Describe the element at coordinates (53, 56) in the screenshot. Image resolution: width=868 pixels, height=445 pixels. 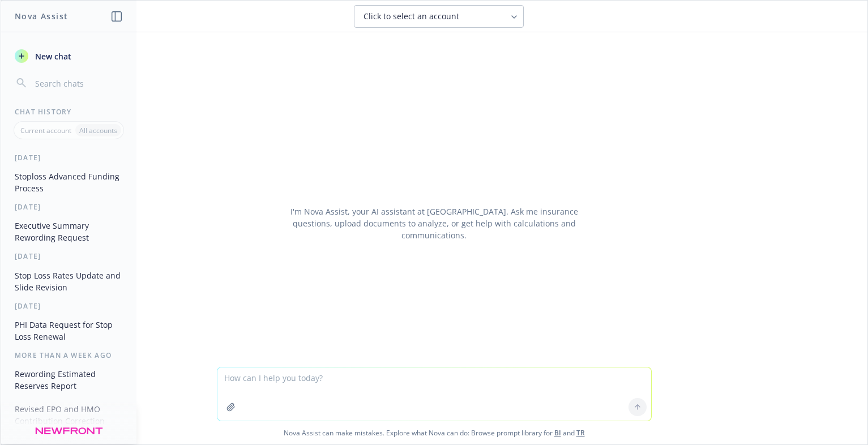
I see `span: New chat` at that location.